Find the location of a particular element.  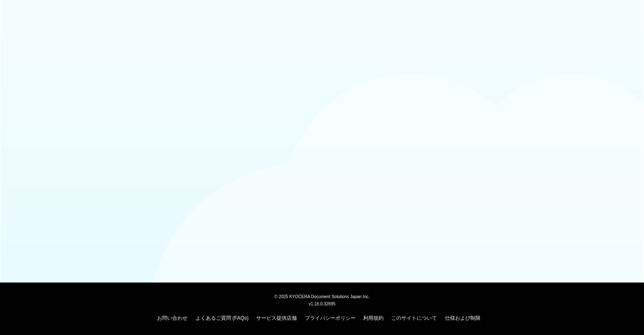

a: サービス提供店舗 is located at coordinates (276, 318).